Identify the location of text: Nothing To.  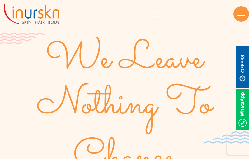
(125, 105).